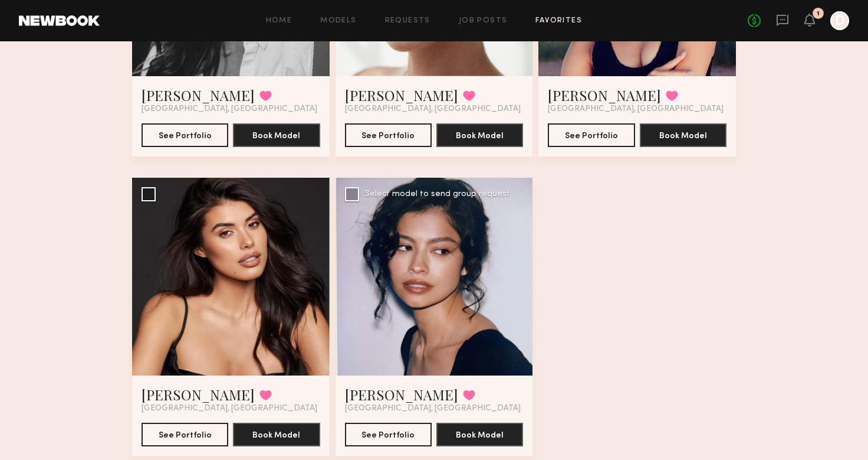 This screenshot has width=868, height=460. I want to click on a: Requests, so click(407, 21).